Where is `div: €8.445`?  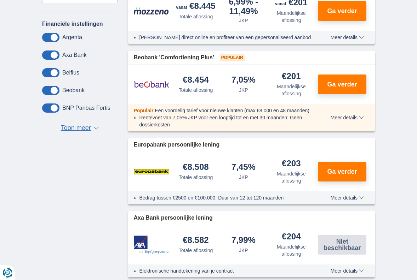
div: €8.445 is located at coordinates (195, 7).